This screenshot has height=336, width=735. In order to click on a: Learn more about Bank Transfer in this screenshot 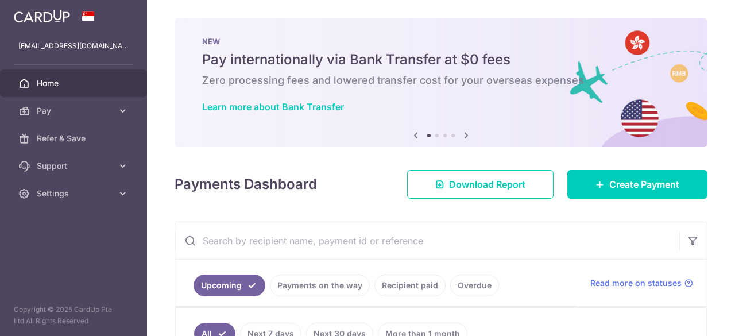, I will do `click(273, 107)`.